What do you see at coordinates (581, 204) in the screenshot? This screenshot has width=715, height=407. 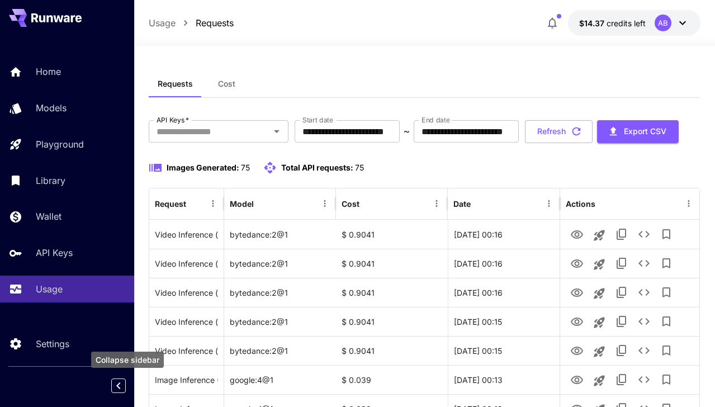 I see `div: Actions` at bounding box center [581, 204].